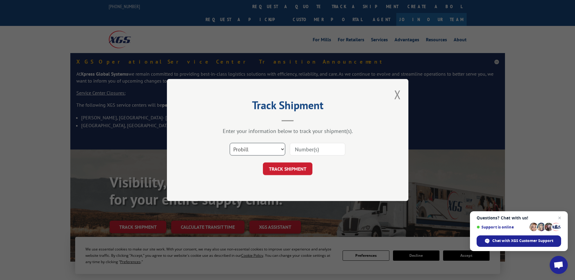  What do you see at coordinates (317, 149) in the screenshot?
I see `input: Number(s)` at bounding box center [317, 149].